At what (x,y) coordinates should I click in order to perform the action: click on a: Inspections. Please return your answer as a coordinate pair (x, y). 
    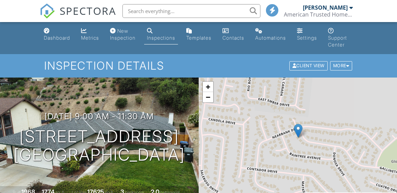
    Looking at the image, I should click on (161, 35).